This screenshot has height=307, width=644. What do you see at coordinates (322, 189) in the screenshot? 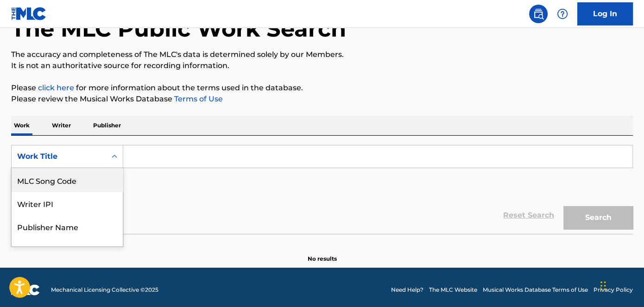
I see `form: Search Form` at bounding box center [322, 189].